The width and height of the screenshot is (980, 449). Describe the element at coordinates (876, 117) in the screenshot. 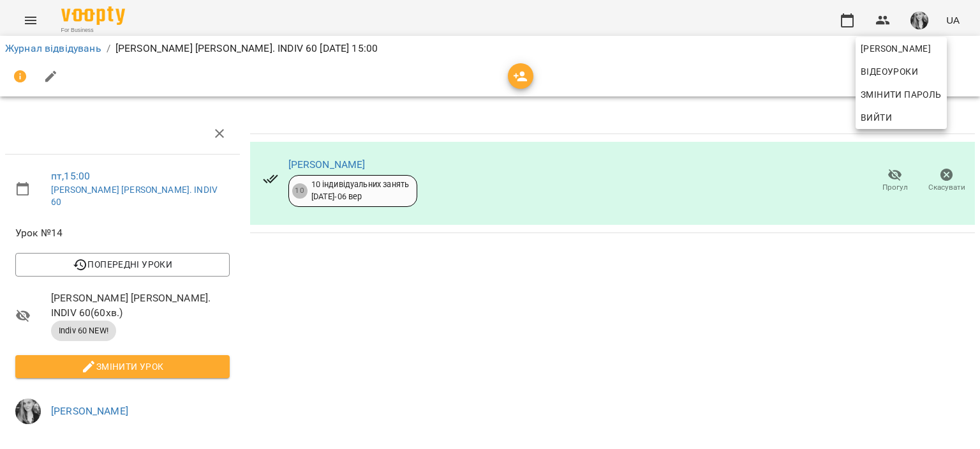

I see `span: Вийти` at that location.